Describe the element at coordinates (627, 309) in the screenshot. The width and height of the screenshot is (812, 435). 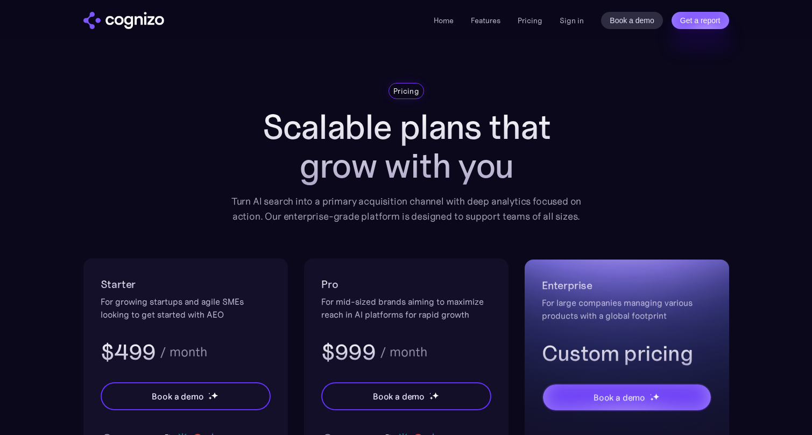
I see `div: For large companies managing various products with a global footprint` at that location.